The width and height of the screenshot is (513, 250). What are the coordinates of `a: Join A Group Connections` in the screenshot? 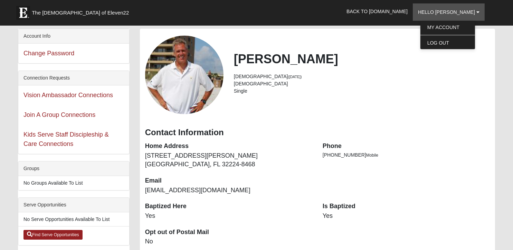 It's located at (59, 115).